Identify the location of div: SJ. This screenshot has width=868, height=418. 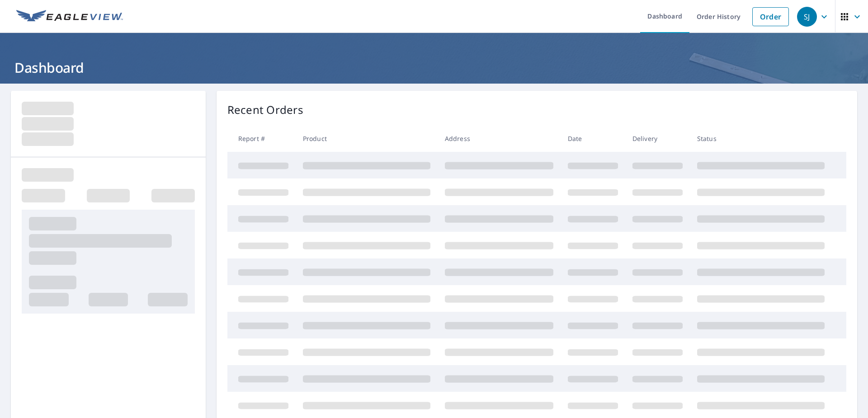
(807, 17).